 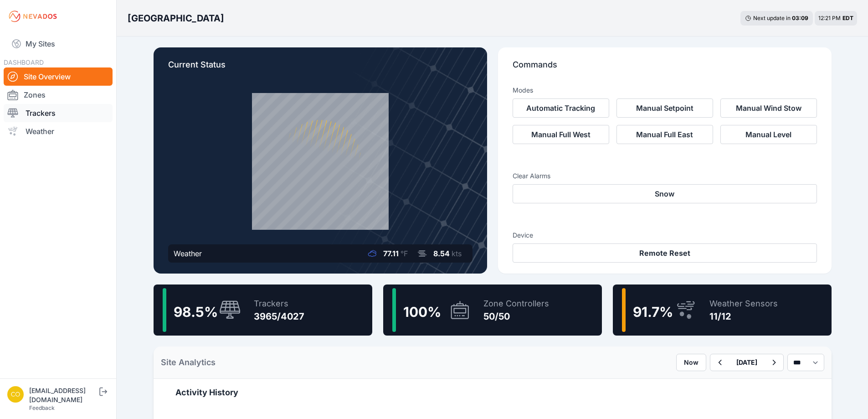 What do you see at coordinates (176, 19) in the screenshot?
I see `nav: Breadcrumb` at bounding box center [176, 19].